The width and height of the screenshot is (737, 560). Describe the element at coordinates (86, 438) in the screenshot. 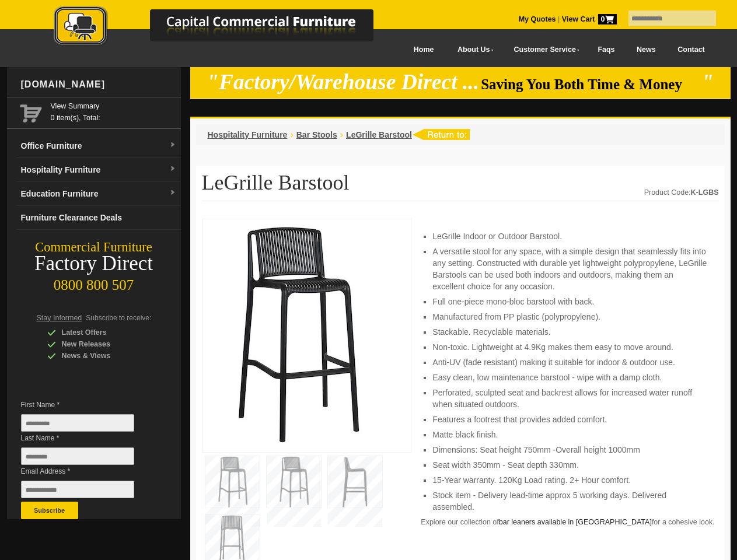

I see `span: Last Name *` at that location.